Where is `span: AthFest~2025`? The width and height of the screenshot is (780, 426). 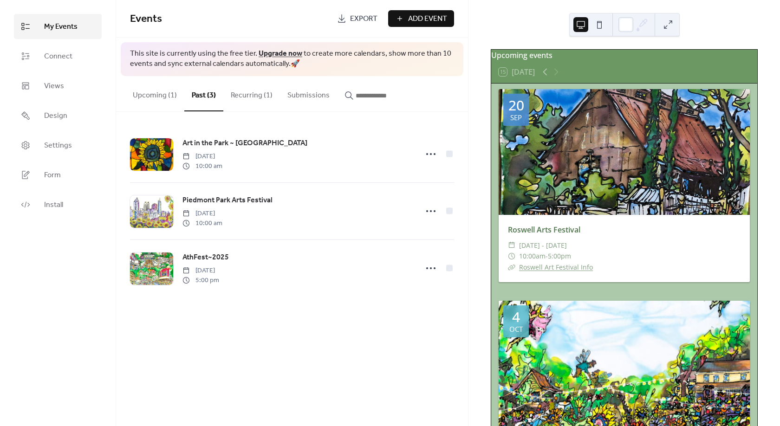 span: AthFest~2025 is located at coordinates (206, 258).